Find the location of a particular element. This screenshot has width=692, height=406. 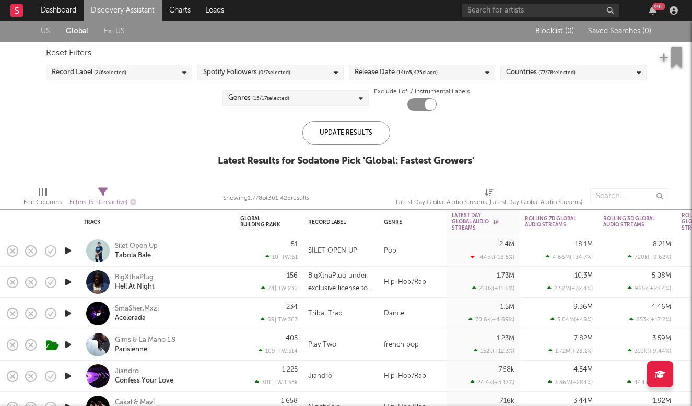

div: Latest Results for Sodatone Pick ' Global: Fastest Growers ' is located at coordinates (346, 161).